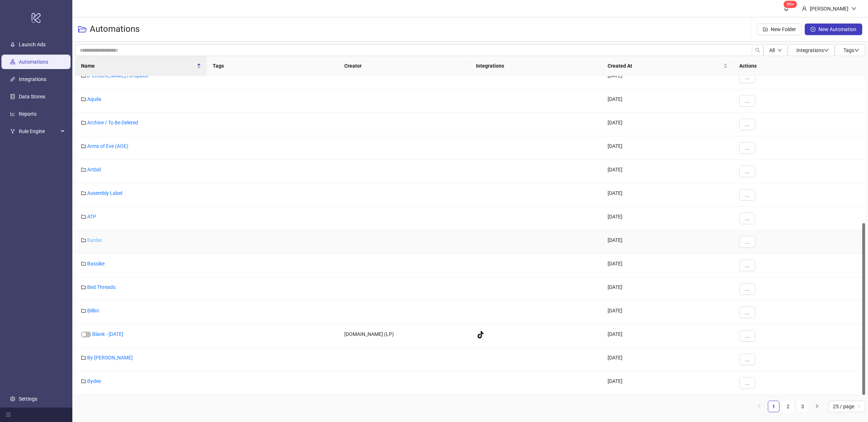 This screenshot has height=422, width=868. What do you see at coordinates (759, 406) in the screenshot?
I see `button: left` at bounding box center [759, 406].